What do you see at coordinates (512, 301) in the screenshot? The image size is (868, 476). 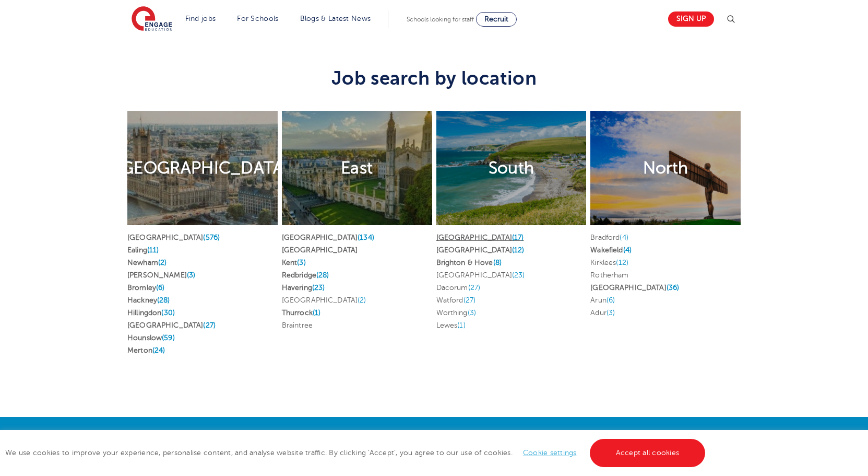 I see `li: Watford` at bounding box center [512, 301].